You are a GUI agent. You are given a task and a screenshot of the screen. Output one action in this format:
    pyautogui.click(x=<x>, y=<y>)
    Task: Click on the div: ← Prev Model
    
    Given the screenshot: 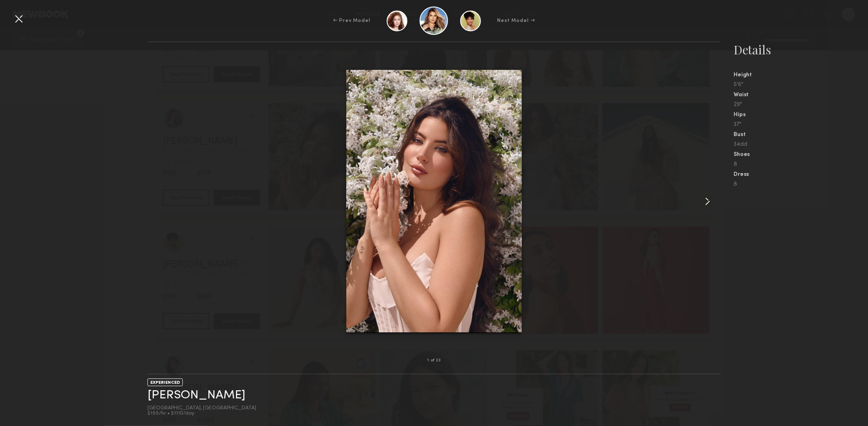 What is the action you would take?
    pyautogui.click(x=352, y=21)
    